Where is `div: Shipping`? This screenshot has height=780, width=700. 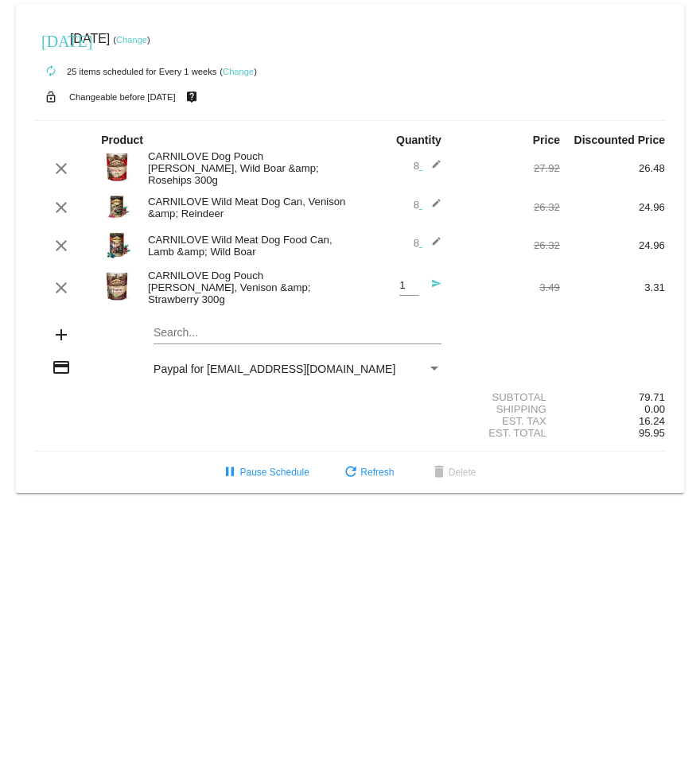
div: Shipping is located at coordinates (507, 408).